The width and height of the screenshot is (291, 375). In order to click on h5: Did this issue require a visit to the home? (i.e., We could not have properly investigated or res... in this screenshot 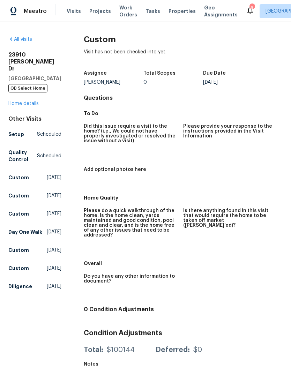, I will do `click(131, 134)`.